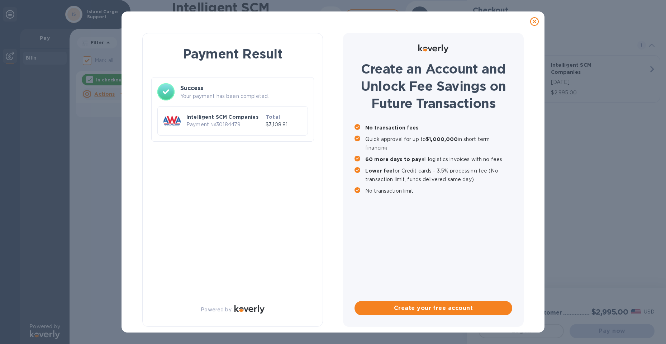 The height and width of the screenshot is (344, 666). Describe the element at coordinates (439, 175) in the screenshot. I see `p: for Credit cards - 3.5% processing fee (No transaction limit, funds delivered same day)` at that location.